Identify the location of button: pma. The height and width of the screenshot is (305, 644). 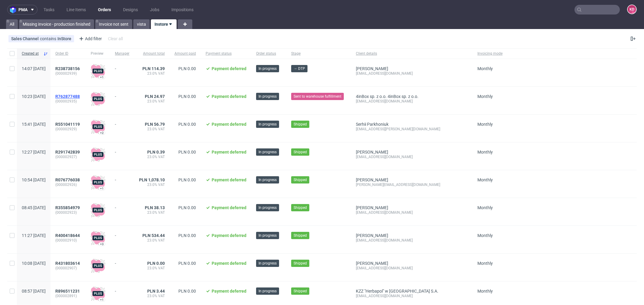
(22, 10).